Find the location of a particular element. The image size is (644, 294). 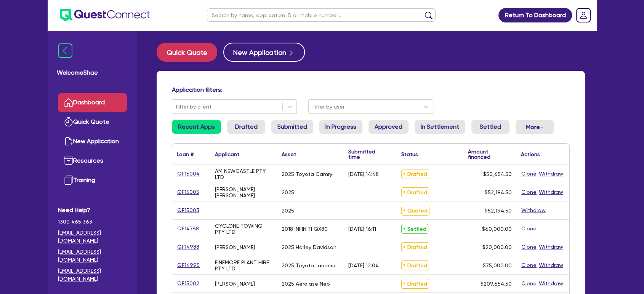

span: 1300 465 363 is located at coordinates (92, 222).